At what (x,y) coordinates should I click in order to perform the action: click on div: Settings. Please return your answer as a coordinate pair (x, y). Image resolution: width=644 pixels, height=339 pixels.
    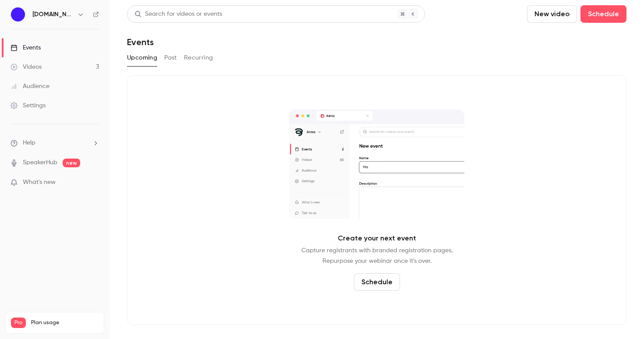
    Looking at the image, I should click on (28, 105).